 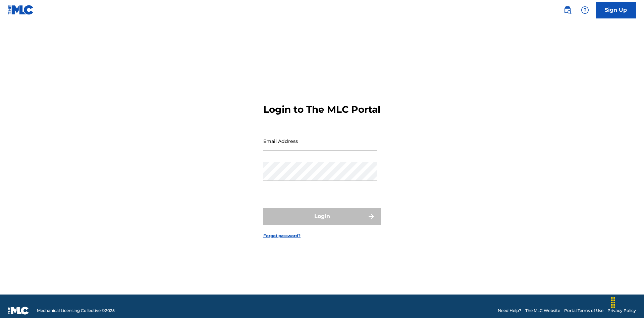 What do you see at coordinates (543, 311) in the screenshot?
I see `a: The MLC Website` at bounding box center [543, 311].